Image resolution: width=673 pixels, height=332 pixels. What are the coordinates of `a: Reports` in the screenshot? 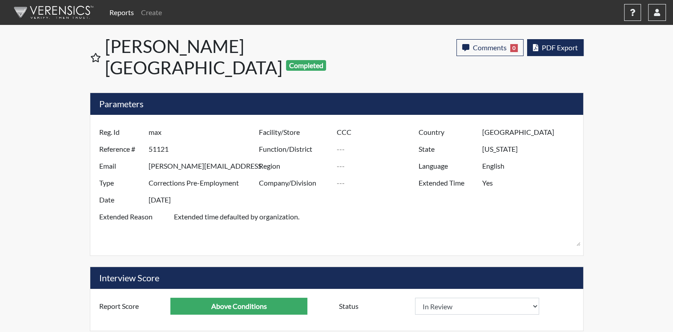 It's located at (121, 12).